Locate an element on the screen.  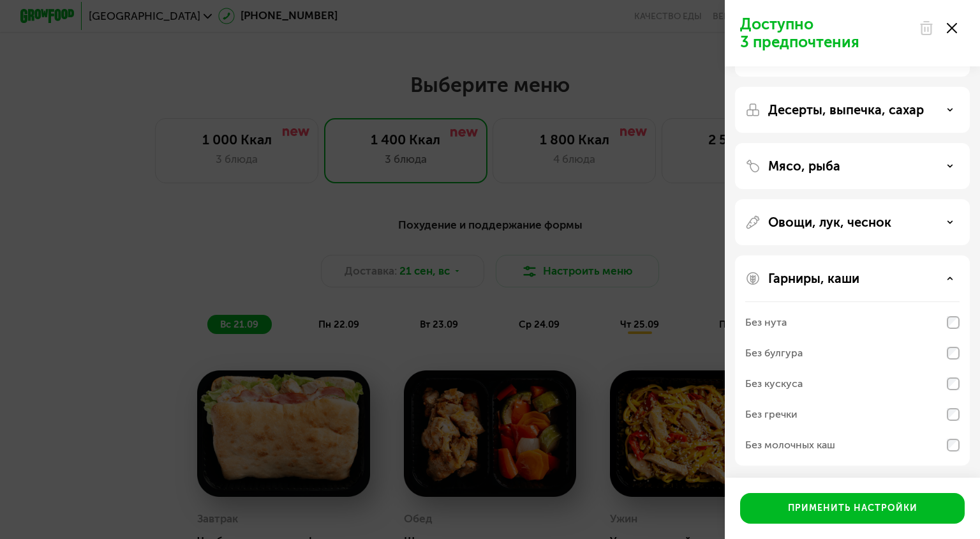
div: Без булгура is located at coordinates (774, 353).